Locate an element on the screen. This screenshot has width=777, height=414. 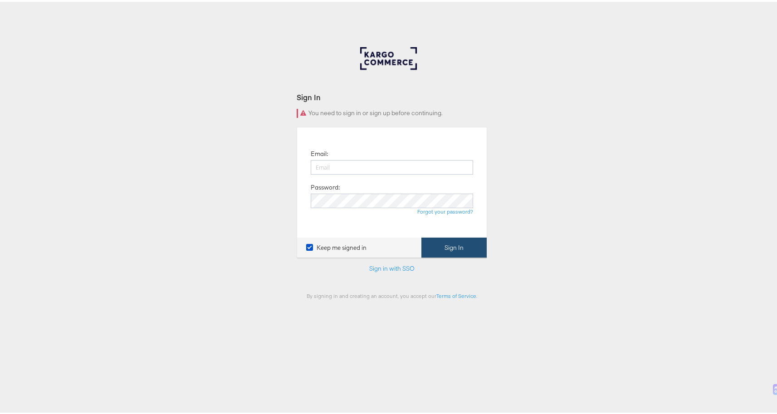
div: You need to sign in or sign up before continuing. is located at coordinates (392, 112).